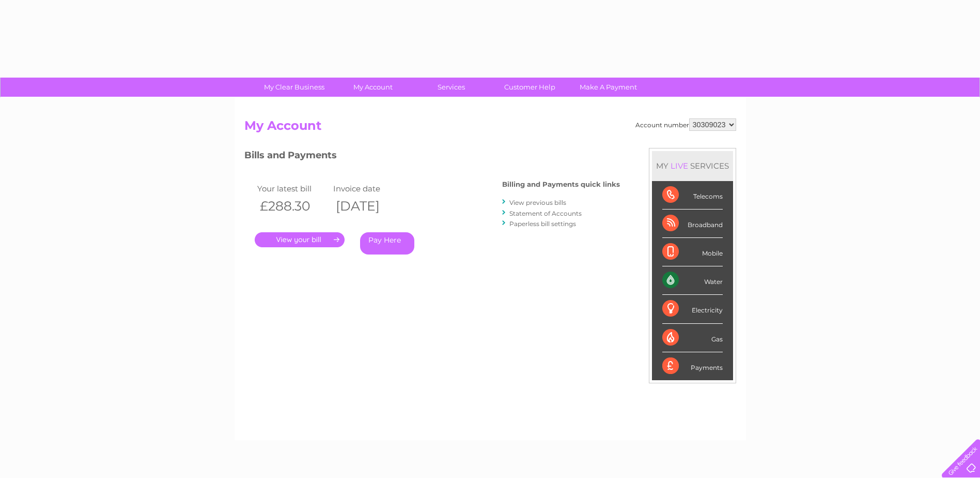 The height and width of the screenshot is (478, 980). What do you see at coordinates (561, 184) in the screenshot?
I see `h4: Billing and Payments quick links` at bounding box center [561, 184].